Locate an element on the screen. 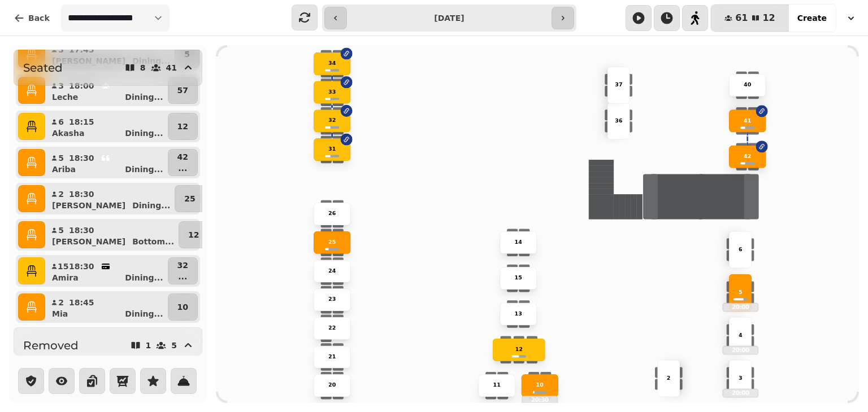 Image resolution: width=868 pixels, height=412 pixels. h2: Seated is located at coordinates (43, 68).